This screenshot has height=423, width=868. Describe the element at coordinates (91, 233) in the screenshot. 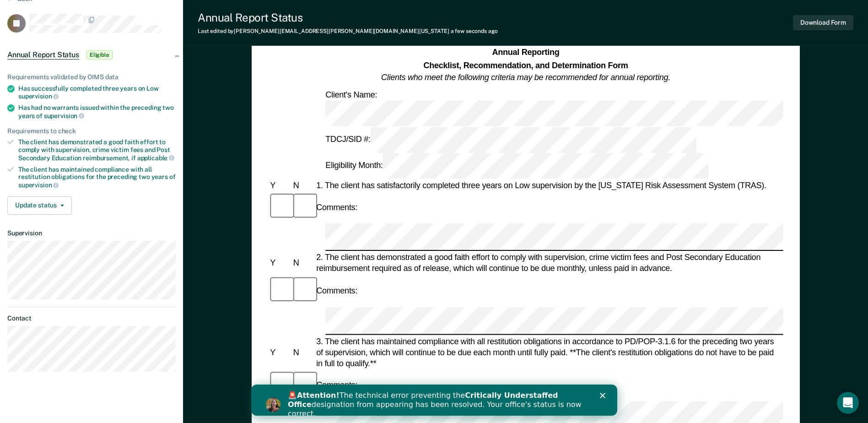

I see `dt: Supervision` at that location.